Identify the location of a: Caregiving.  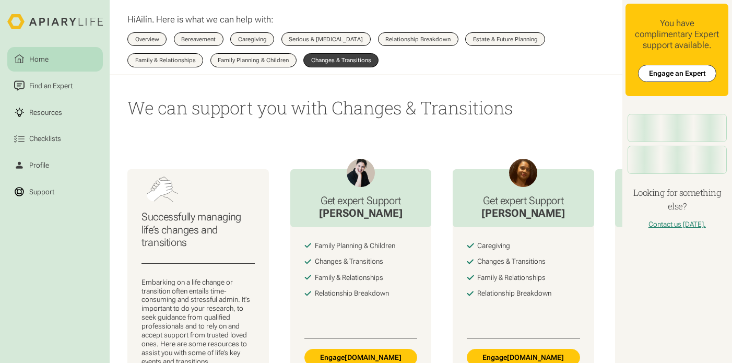
(252, 39).